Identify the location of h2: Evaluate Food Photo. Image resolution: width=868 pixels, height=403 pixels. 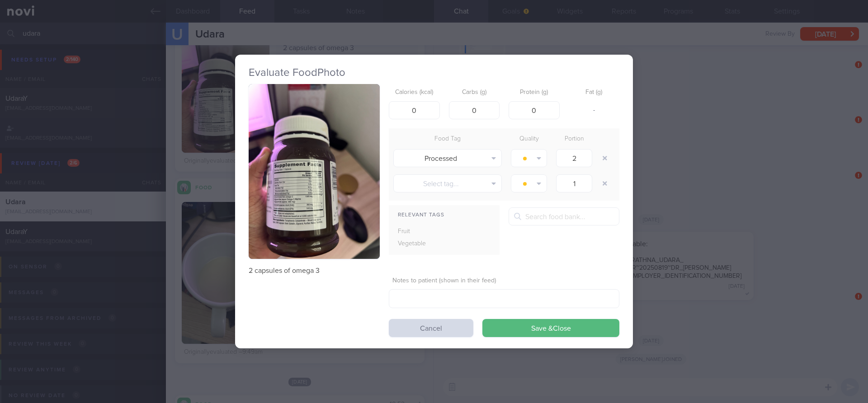
(434, 73).